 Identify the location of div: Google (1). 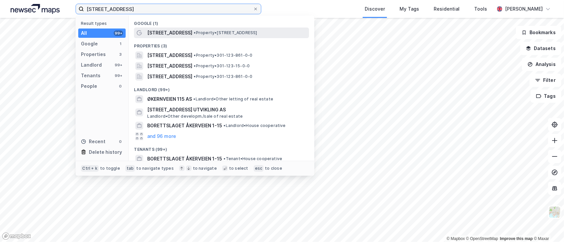
(222, 22).